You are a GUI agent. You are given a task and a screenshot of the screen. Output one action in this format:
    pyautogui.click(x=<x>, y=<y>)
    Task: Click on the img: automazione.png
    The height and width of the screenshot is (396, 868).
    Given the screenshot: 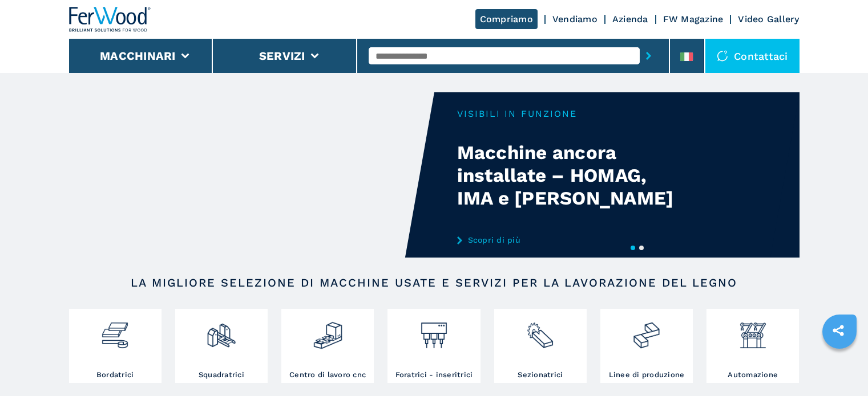 What is the action you would take?
    pyautogui.click(x=752, y=331)
    